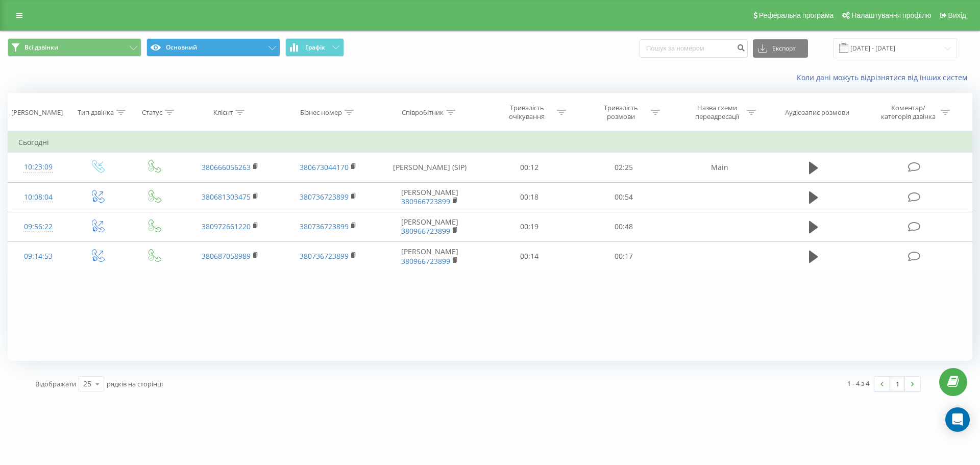  What do you see at coordinates (891, 15) in the screenshot?
I see `span: Налаштування профілю` at bounding box center [891, 15].